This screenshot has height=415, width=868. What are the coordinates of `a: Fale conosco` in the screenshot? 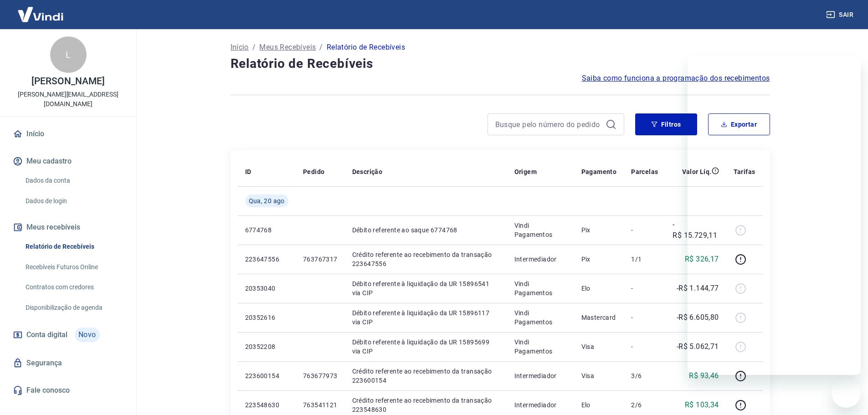 It's located at (68, 390).